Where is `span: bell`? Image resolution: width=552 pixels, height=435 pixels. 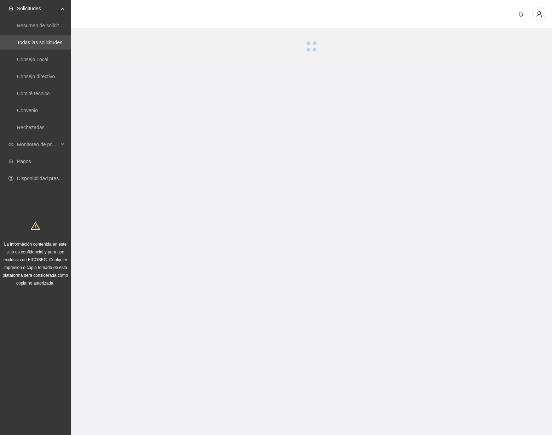 span: bell is located at coordinates (521, 14).